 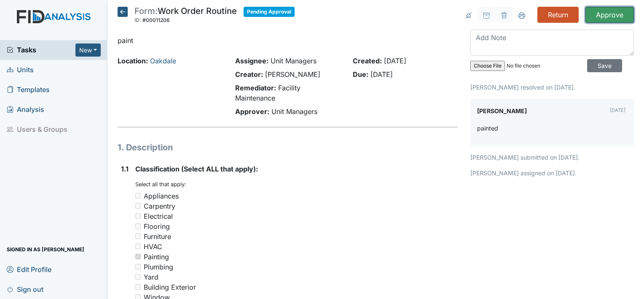 What do you see at coordinates (138, 216) in the screenshot?
I see `input: Electrical` at bounding box center [138, 216].